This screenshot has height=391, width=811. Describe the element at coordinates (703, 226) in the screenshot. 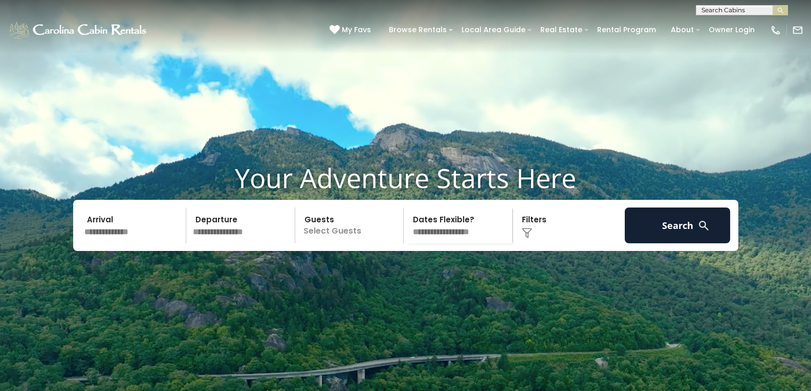

I see `img: search-regular-white.png` at that location.